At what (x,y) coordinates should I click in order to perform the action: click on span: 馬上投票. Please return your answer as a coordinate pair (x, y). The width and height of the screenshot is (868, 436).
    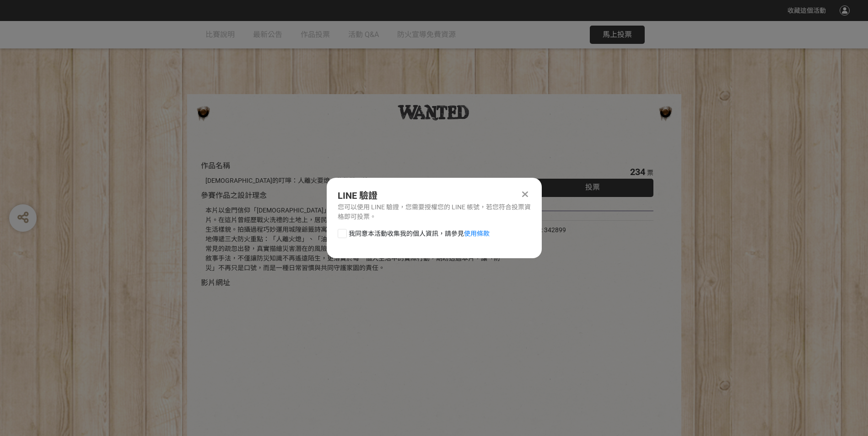
    Looking at the image, I should click on (617, 34).